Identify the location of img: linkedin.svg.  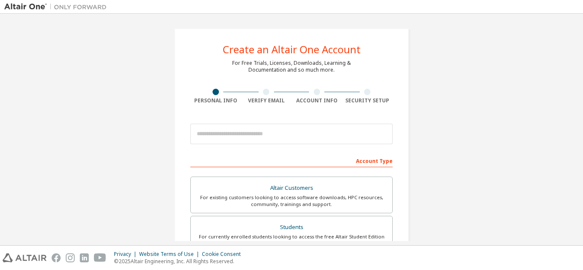
(84, 258).